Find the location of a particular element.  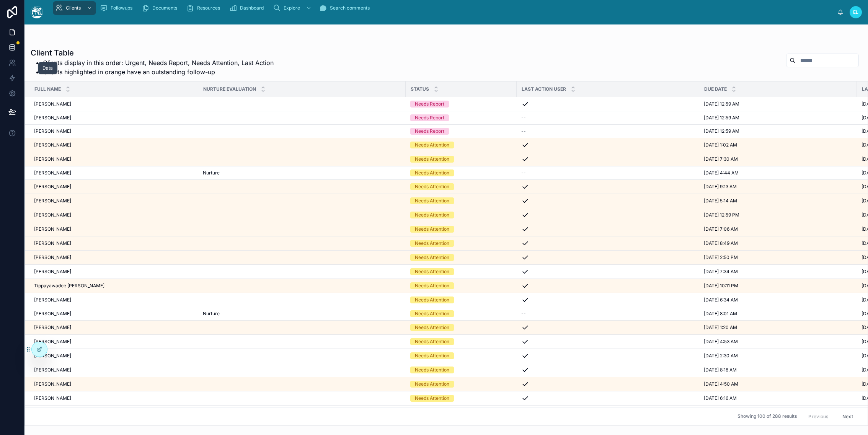

span: Resources is located at coordinates (209, 8).